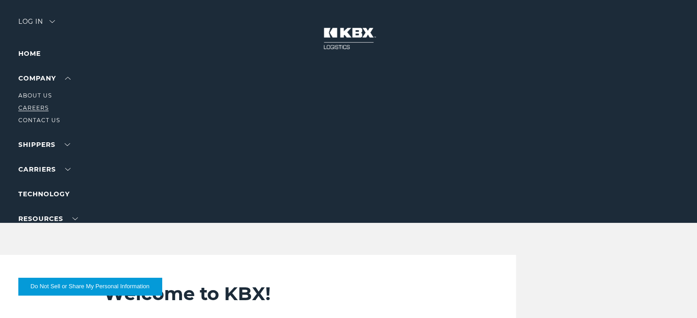 The image size is (697, 318). What do you see at coordinates (44, 169) in the screenshot?
I see `a: Carriers` at bounding box center [44, 169].